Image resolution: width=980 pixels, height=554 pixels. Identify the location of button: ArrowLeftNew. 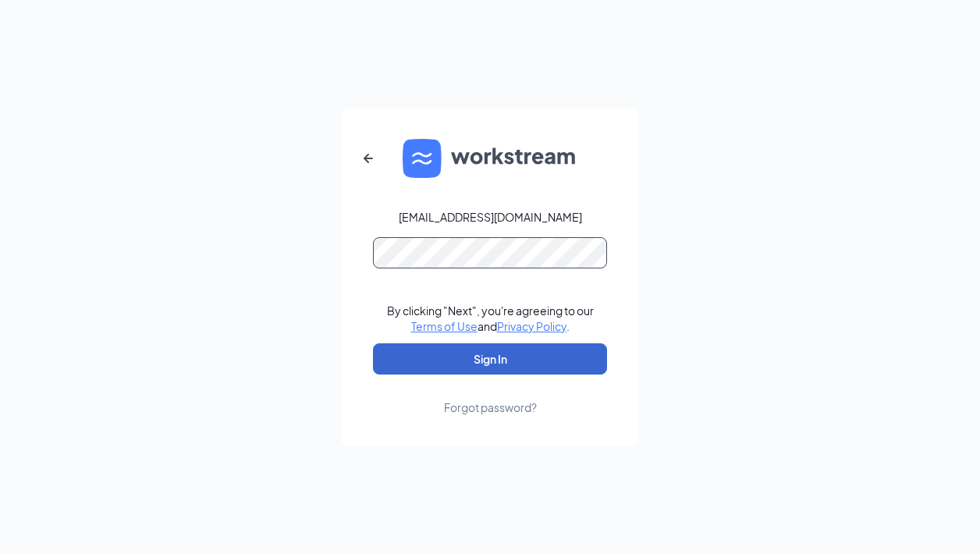
(369, 159).